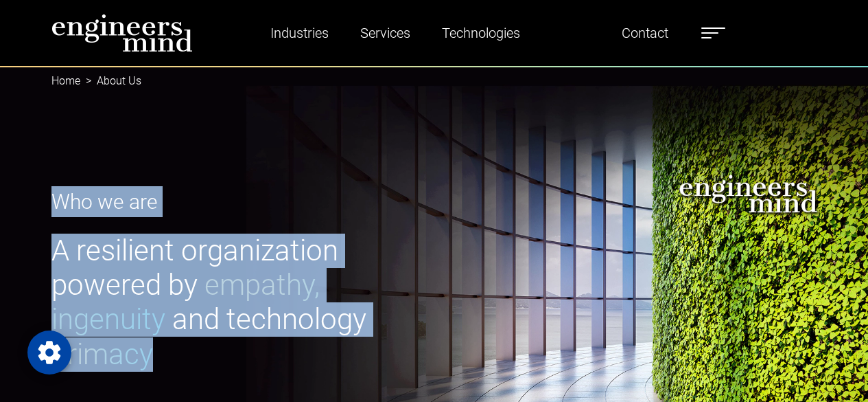 This screenshot has height=402, width=868. What do you see at coordinates (239, 303) in the screenshot?
I see `h1: A resilient organization powered by and technology` at bounding box center [239, 303].